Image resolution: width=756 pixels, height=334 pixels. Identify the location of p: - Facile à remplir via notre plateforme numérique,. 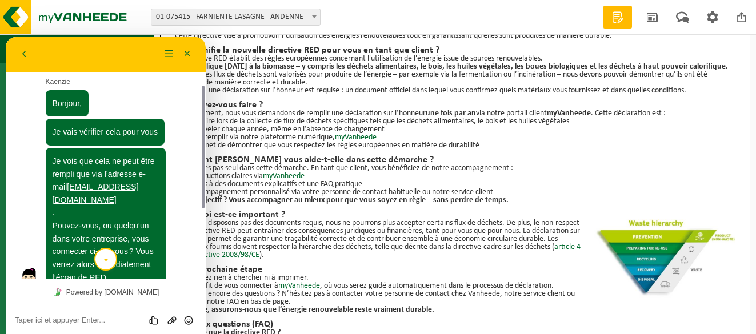
(455, 138).